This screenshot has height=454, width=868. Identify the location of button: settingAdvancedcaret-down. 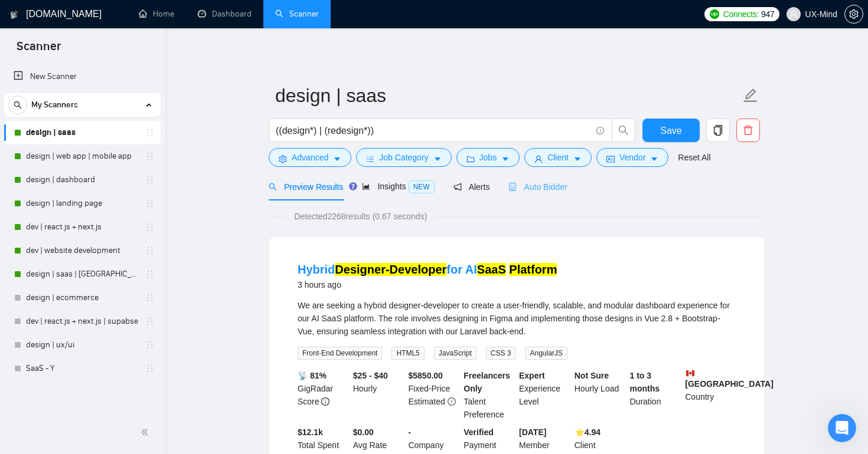
(310, 158).